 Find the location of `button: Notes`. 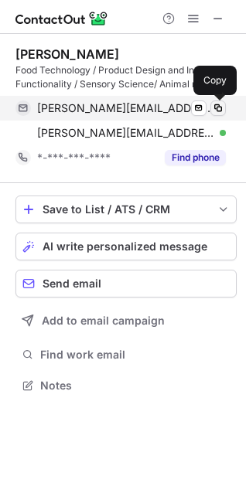

button: Notes is located at coordinates (126, 385).